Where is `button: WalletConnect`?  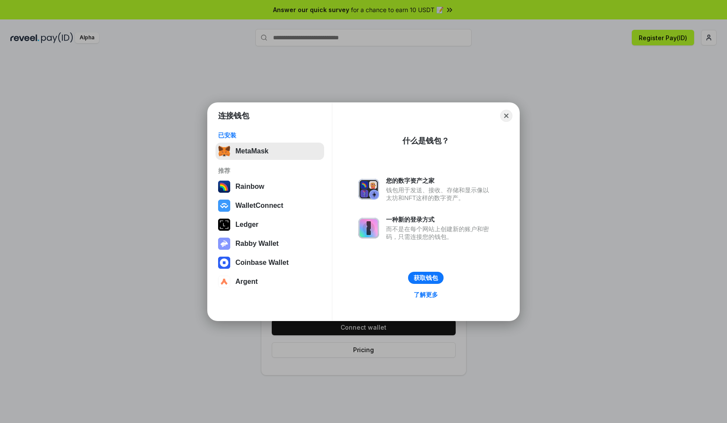 button: WalletConnect is located at coordinates (269, 206).